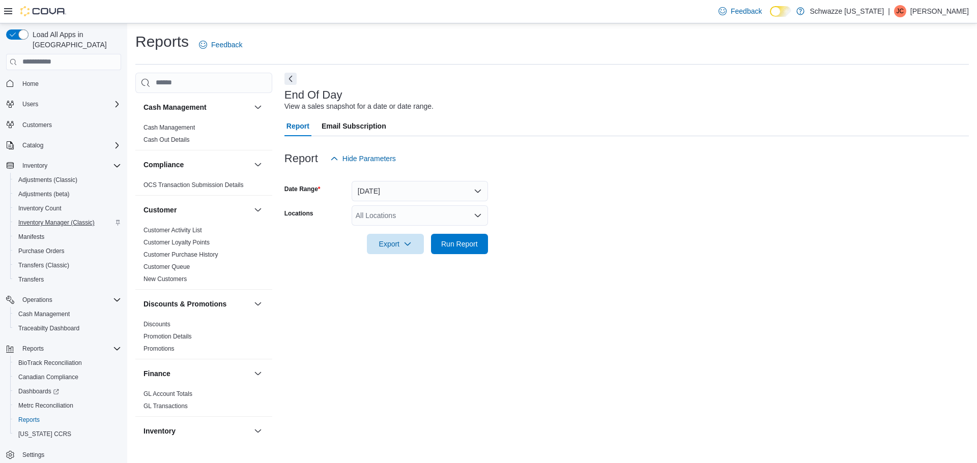  Describe the element at coordinates (157, 325) in the screenshot. I see `span: Discounts` at that location.